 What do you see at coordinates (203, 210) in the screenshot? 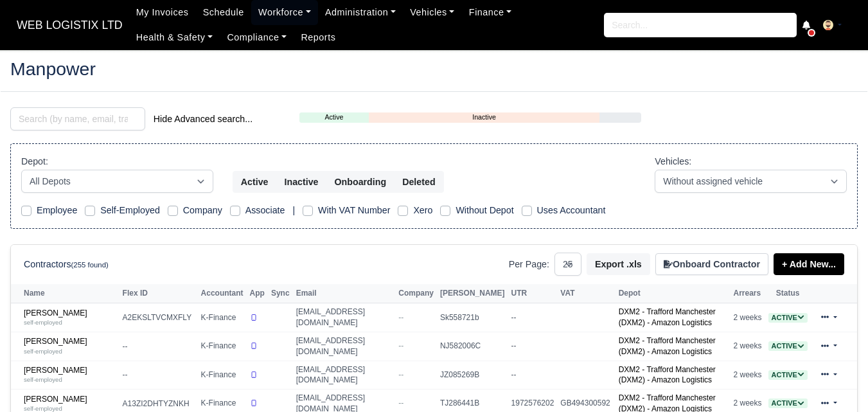
I see `label: Company` at bounding box center [203, 210].